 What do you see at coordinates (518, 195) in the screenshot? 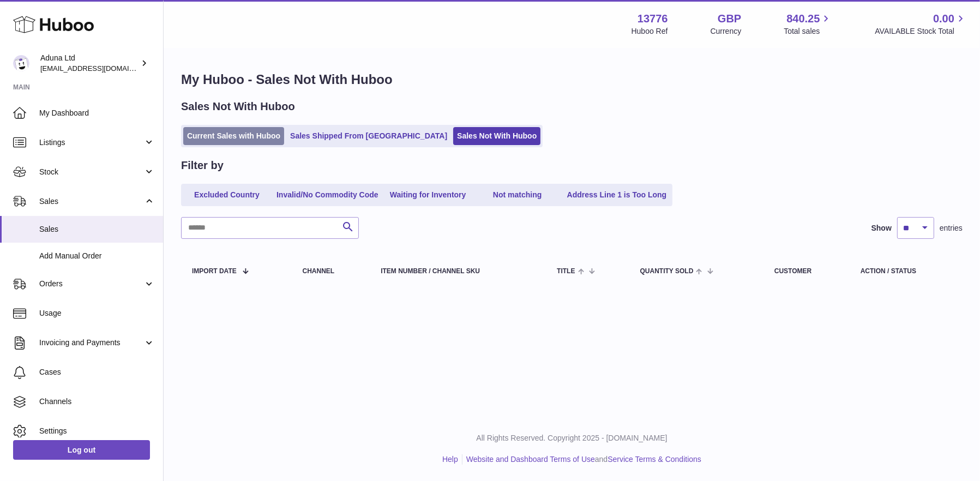
I see `a: Not matching` at bounding box center [518, 195].